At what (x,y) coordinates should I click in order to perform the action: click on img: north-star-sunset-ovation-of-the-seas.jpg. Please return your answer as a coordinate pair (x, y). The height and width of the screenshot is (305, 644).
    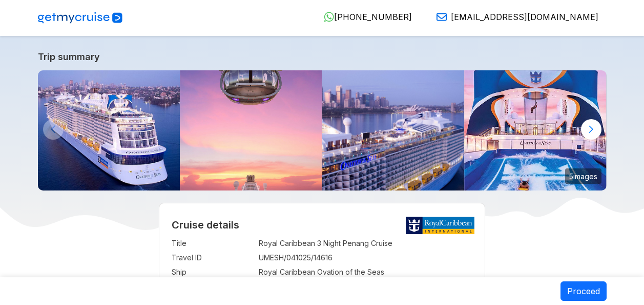
    Looking at the image, I should click on (251, 130).